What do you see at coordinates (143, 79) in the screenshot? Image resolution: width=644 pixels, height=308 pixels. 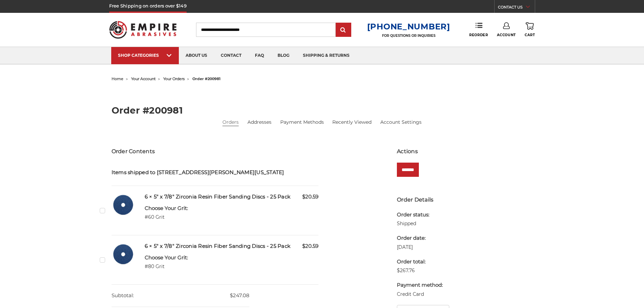 I see `span: your account` at bounding box center [143, 79].